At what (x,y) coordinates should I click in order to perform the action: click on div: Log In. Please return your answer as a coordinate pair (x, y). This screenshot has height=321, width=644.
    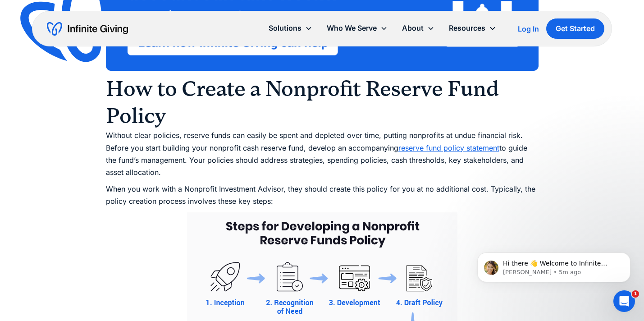
    Looking at the image, I should click on (528, 29).